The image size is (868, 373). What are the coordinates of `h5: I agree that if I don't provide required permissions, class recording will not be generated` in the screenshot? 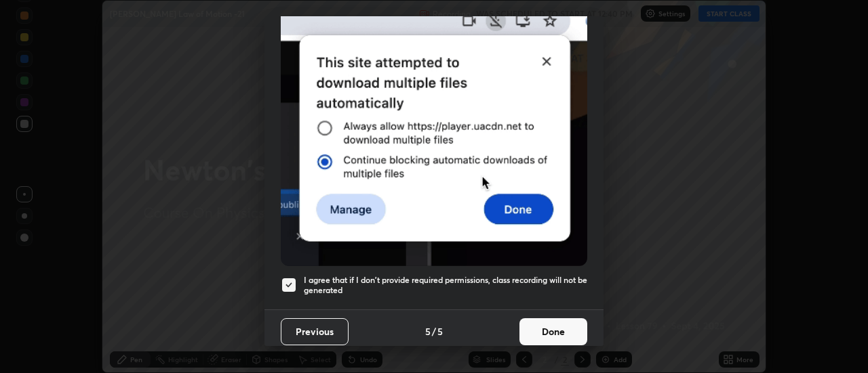 It's located at (446, 285).